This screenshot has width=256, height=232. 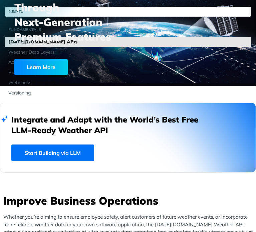 What do you see at coordinates (128, 93) in the screenshot?
I see `a: Versioning` at bounding box center [128, 93].